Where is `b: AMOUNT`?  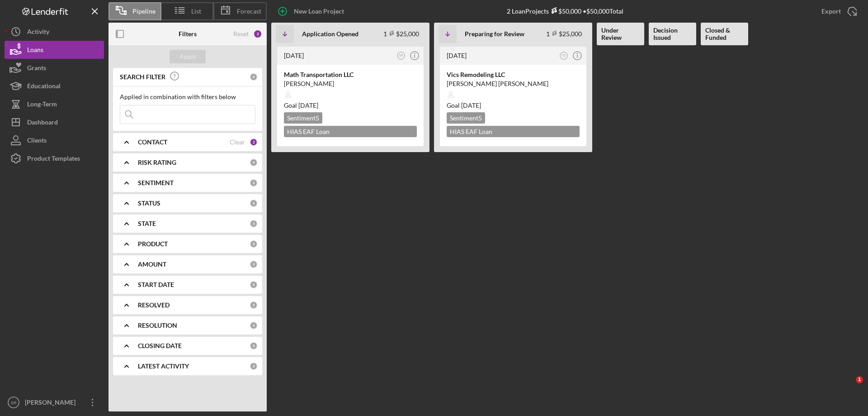
b: AMOUNT is located at coordinates (152, 264).